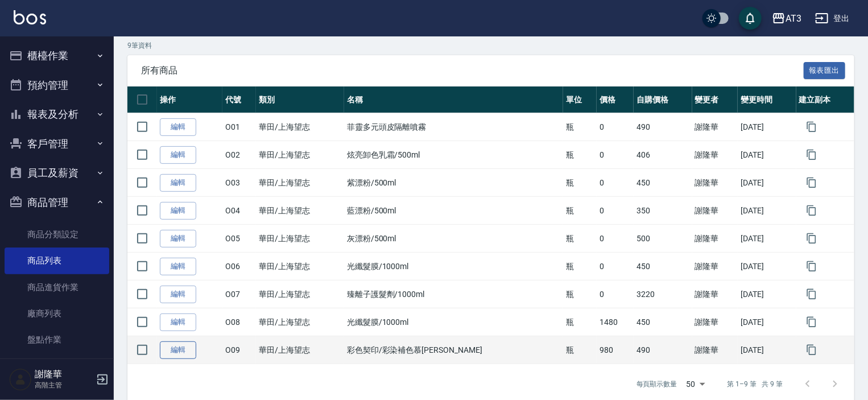  Describe the element at coordinates (57, 173) in the screenshot. I see `button: 員工及薪資` at that location.